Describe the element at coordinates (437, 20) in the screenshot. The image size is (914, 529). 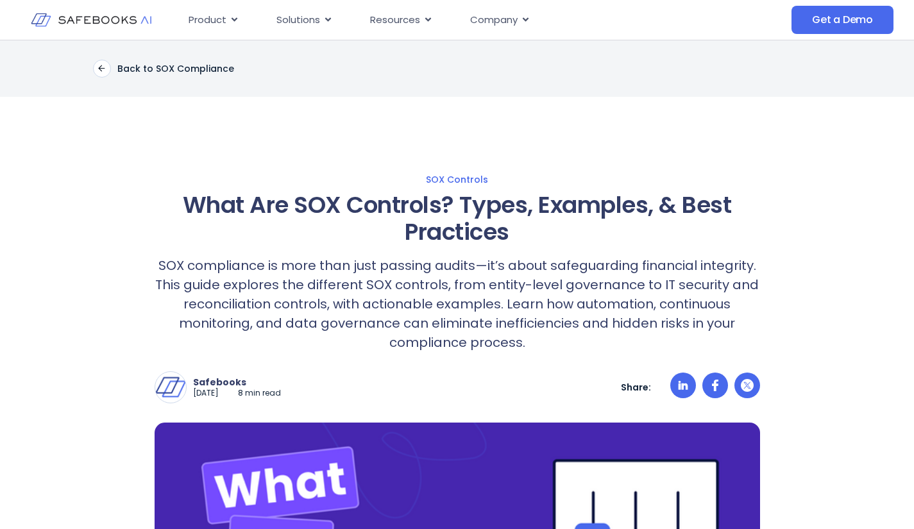
I see `div: Menu Toggle` at that location.